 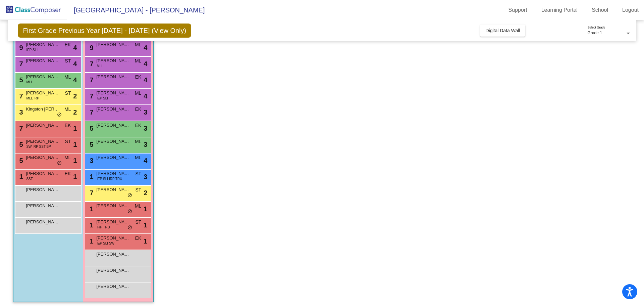 What do you see at coordinates (33, 98) in the screenshot?
I see `span: MLL IRP` at bounding box center [33, 98].